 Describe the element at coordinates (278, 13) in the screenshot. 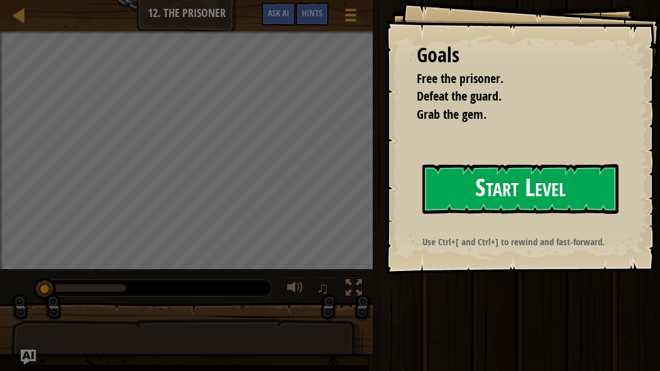

I see `span: Ask AI` at that location.